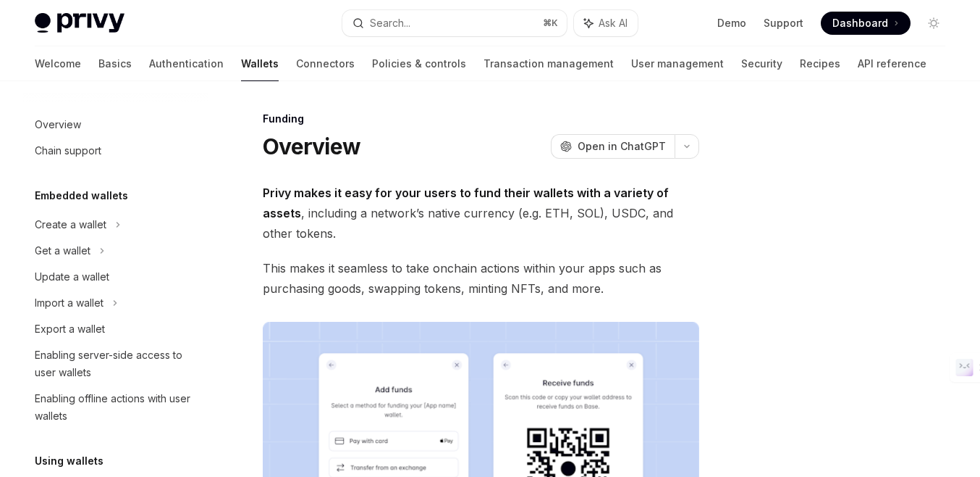 The height and width of the screenshot is (477, 980). What do you see at coordinates (115, 64) in the screenshot?
I see `a: Basics` at bounding box center [115, 64].